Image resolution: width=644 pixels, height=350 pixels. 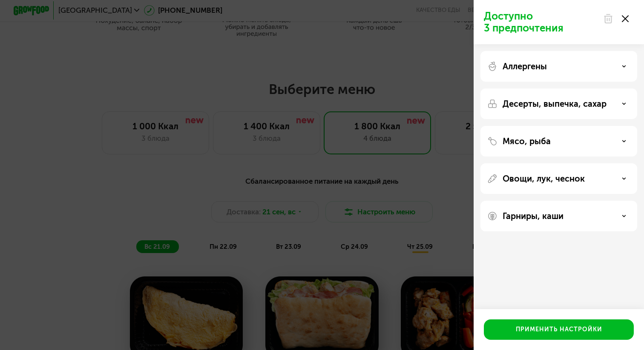 What do you see at coordinates (555, 104) in the screenshot?
I see `p: Десерты, выпечка, сахар` at bounding box center [555, 104].